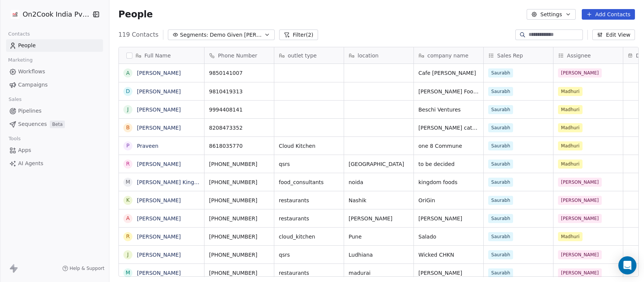 The image size is (644, 282). I want to click on span: Beta, so click(57, 124).